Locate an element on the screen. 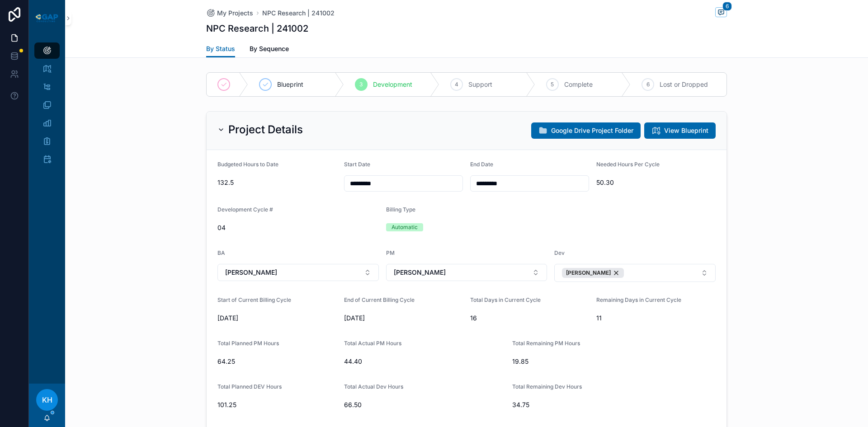  span: 04 is located at coordinates (298, 228).